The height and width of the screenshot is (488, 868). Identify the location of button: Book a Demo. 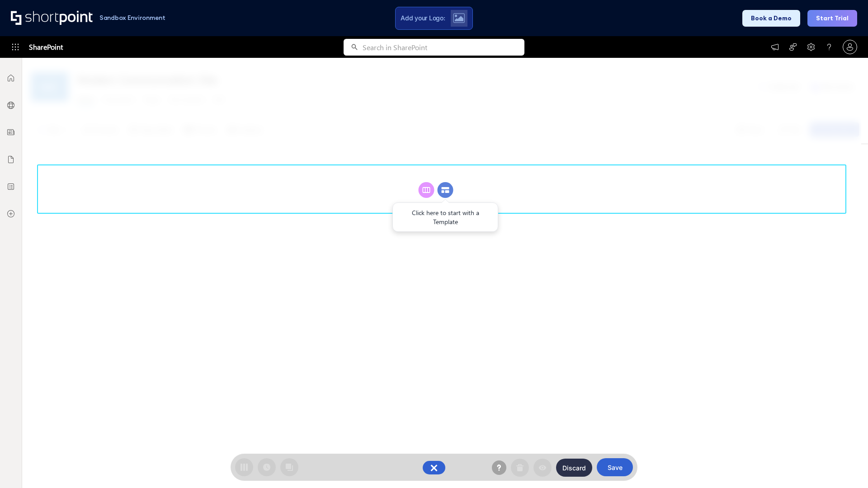
(771, 18).